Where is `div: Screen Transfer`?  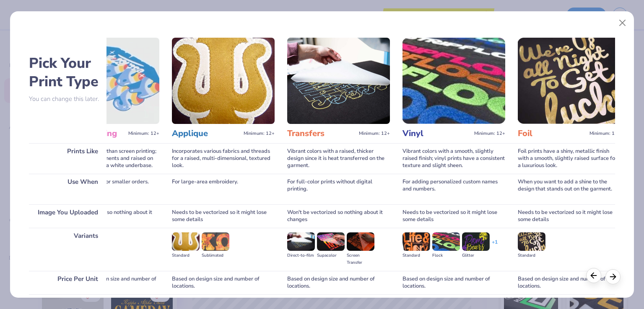
div: Screen Transfer is located at coordinates (361, 259).